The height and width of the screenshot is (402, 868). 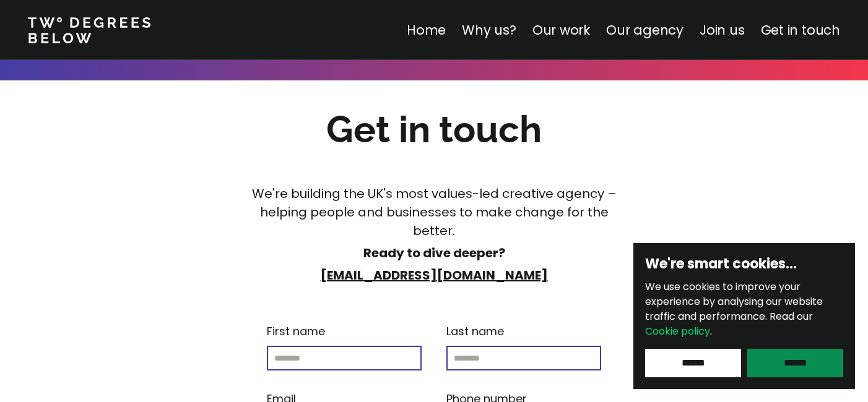 What do you see at coordinates (644, 30) in the screenshot?
I see `a: Our agency` at bounding box center [644, 30].